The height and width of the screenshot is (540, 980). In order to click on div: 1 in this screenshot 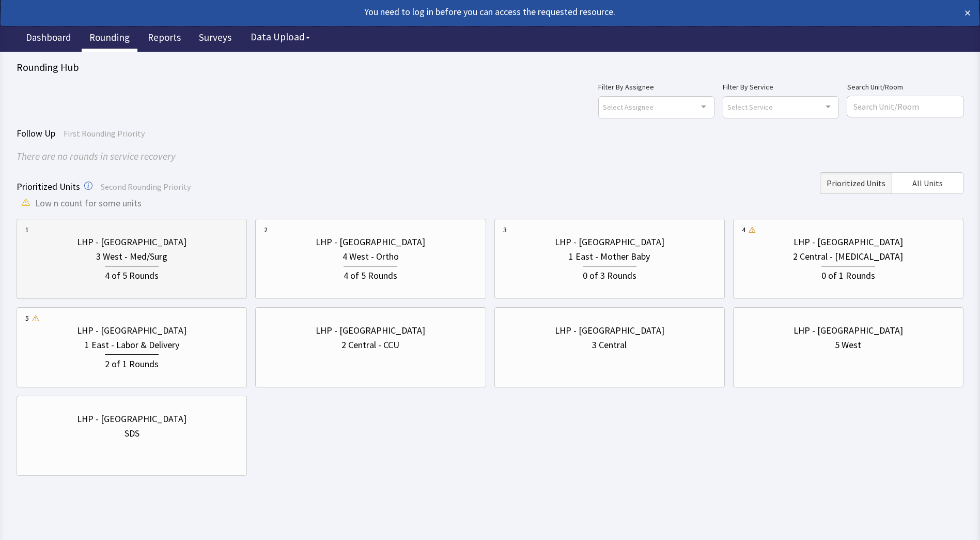, I will do `click(26, 229)`.